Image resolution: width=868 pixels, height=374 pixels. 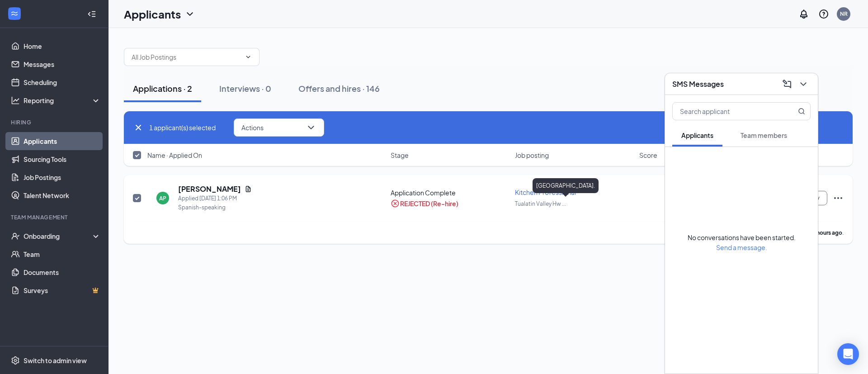 What do you see at coordinates (648, 155) in the screenshot?
I see `span: Score` at bounding box center [648, 155].